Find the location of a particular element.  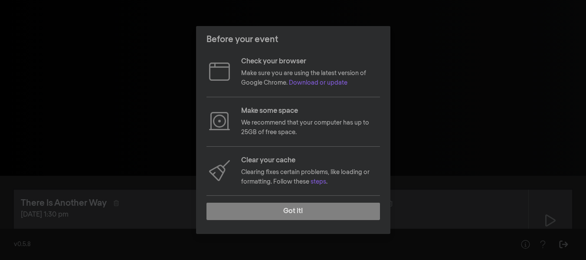

p: Make sure you are using the latest version of Google Chrome. is located at coordinates (310, 78).